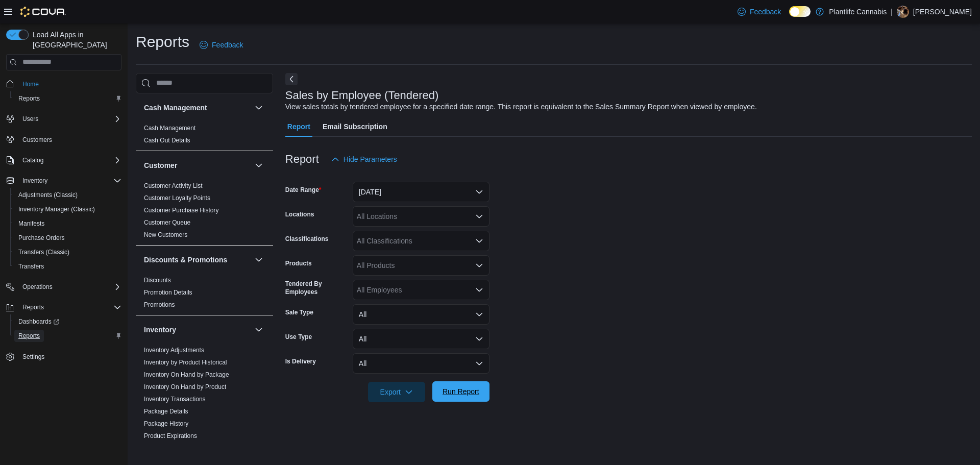 The height and width of the screenshot is (465, 980). Describe the element at coordinates (182, 210) in the screenshot. I see `span: Customer Purchase History` at that location.